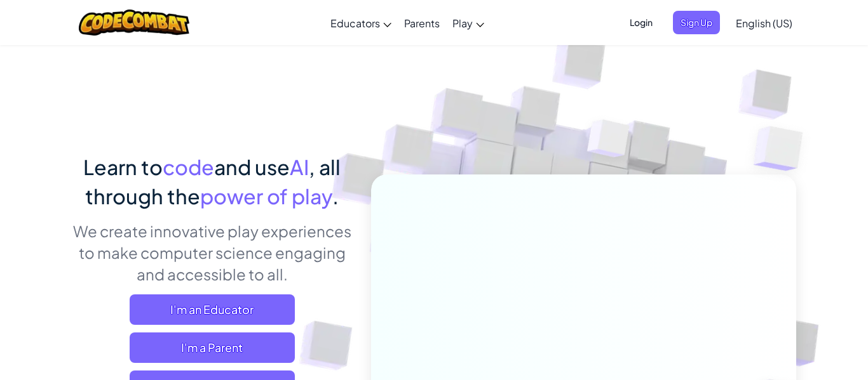 This screenshot has width=868, height=380. I want to click on span: Sign Up, so click(697, 23).